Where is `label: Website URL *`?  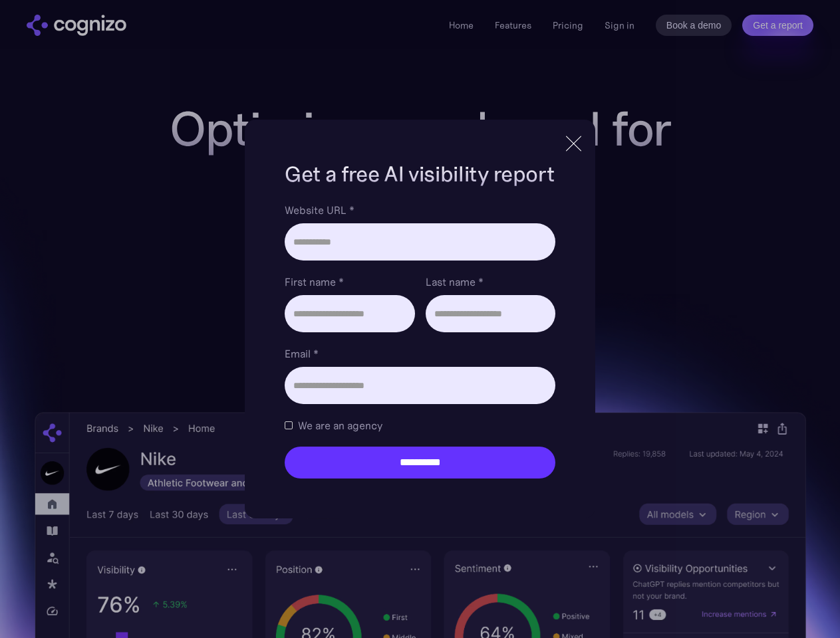 label: Website URL * is located at coordinates (420, 210).